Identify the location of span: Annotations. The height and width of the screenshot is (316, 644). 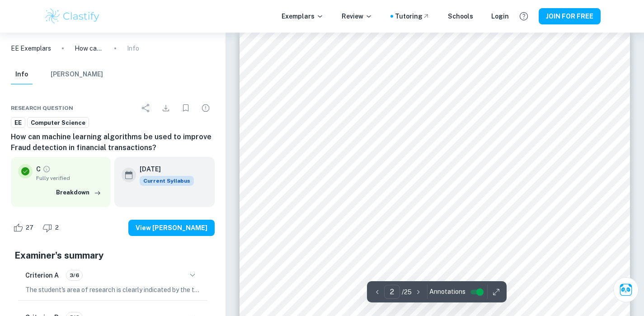
(448, 292).